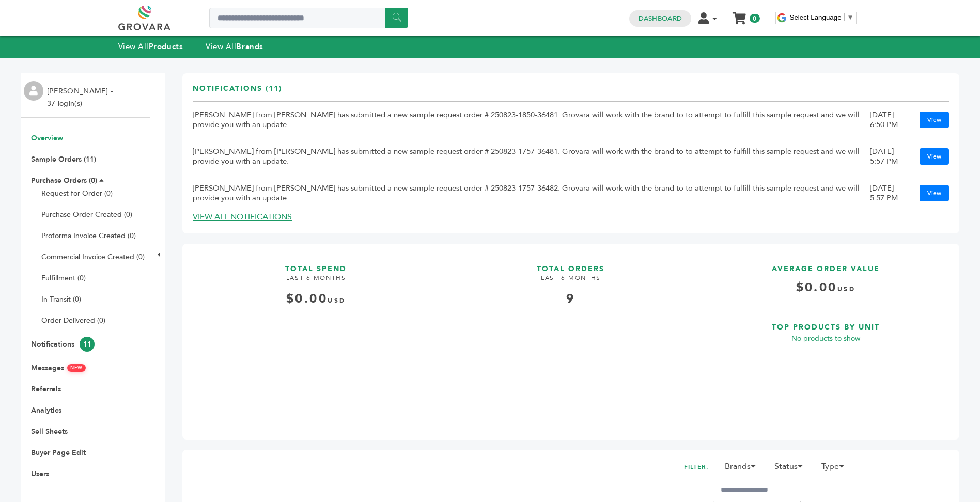 This screenshot has width=980, height=502. Describe the element at coordinates (825, 264) in the screenshot. I see `h3: AVERAGE ORDER VALUE` at that location.